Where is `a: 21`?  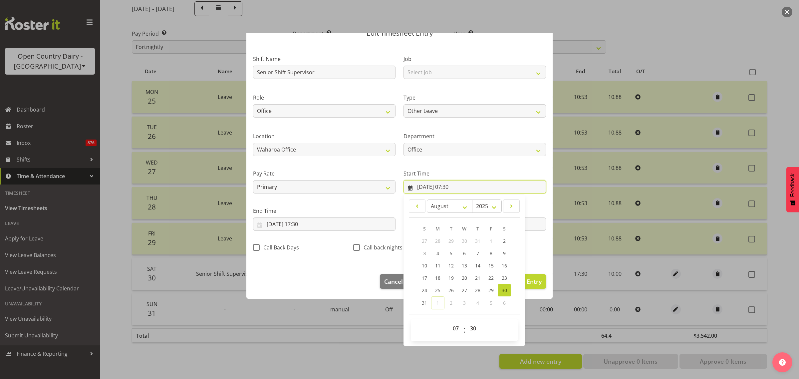
a: 21 is located at coordinates (478, 278).